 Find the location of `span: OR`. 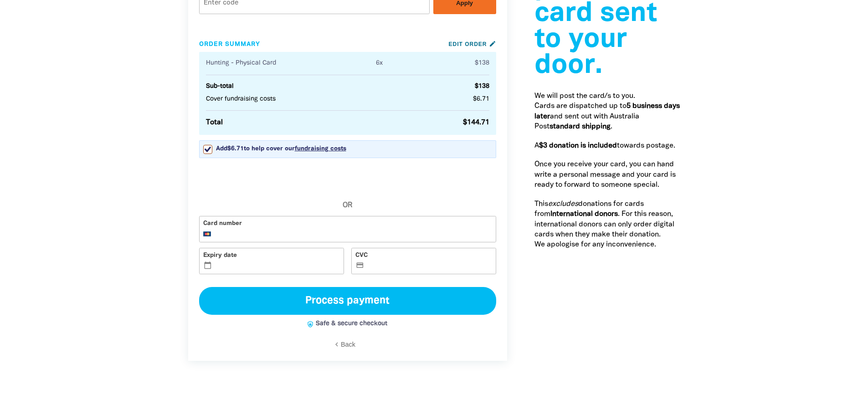

span: OR is located at coordinates (348, 205).